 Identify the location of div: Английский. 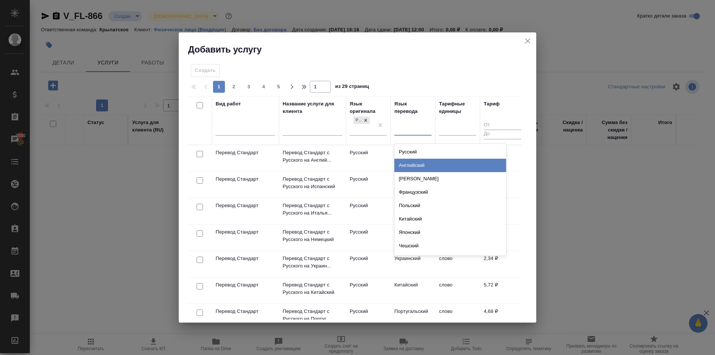
(450, 165).